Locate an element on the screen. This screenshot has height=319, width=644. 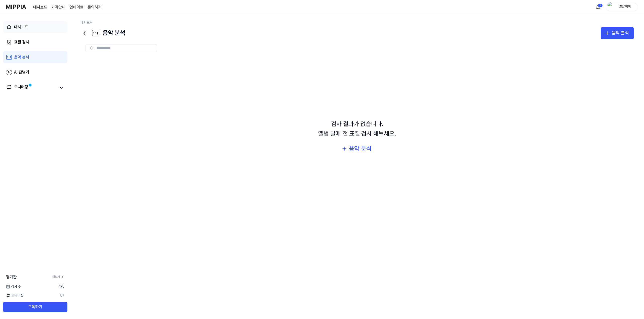
a: 표절 검사 is located at coordinates (35, 42).